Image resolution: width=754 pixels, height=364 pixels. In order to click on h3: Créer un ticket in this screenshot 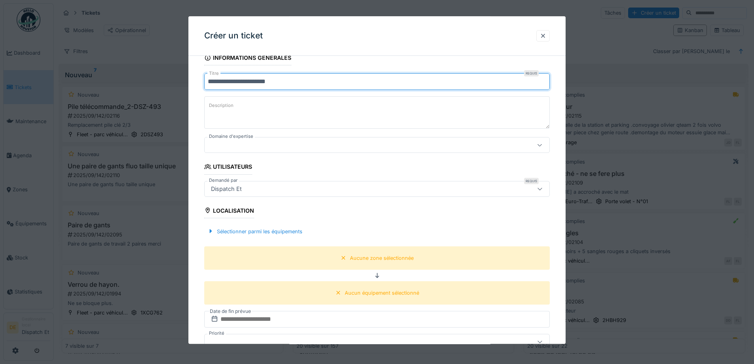, I will do `click(233, 36)`.